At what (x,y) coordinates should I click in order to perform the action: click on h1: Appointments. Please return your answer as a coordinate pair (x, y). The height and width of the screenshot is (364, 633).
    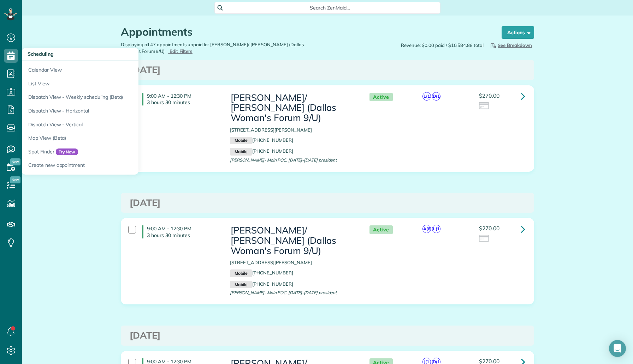
    Looking at the image, I should click on (305, 32).